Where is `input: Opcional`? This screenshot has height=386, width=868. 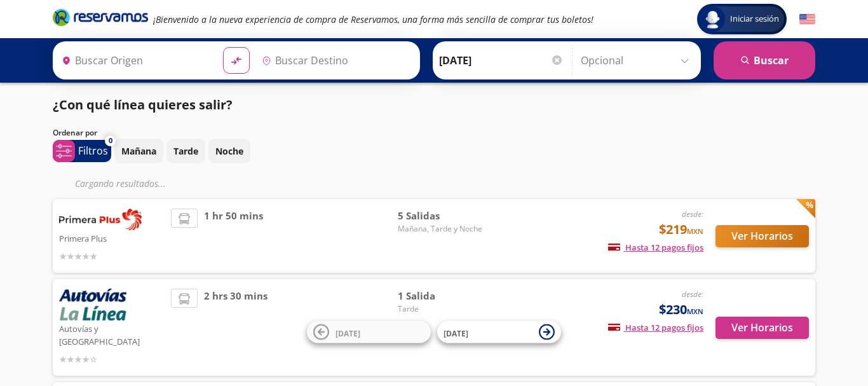 input: Opcional is located at coordinates (637, 61).